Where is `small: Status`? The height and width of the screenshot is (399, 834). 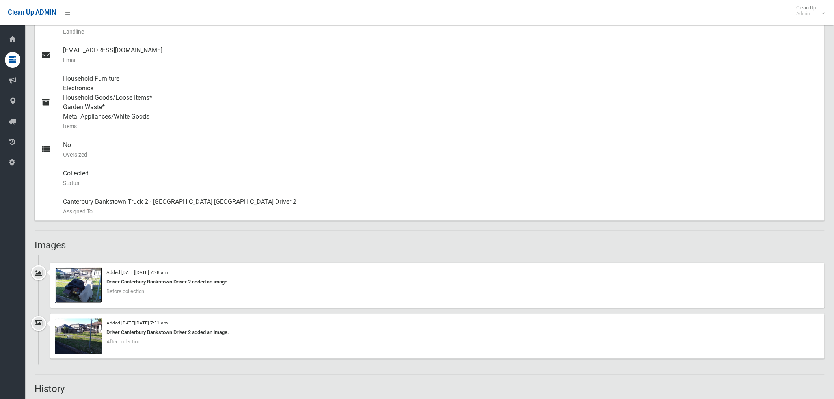
small: Status is located at coordinates (441, 183).